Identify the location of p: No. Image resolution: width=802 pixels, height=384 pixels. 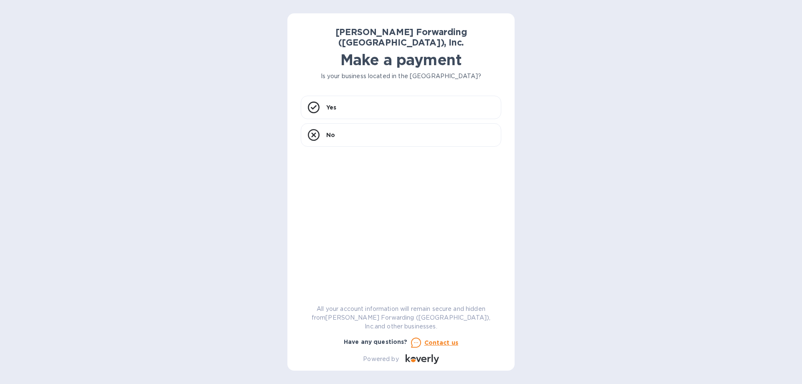
(330, 135).